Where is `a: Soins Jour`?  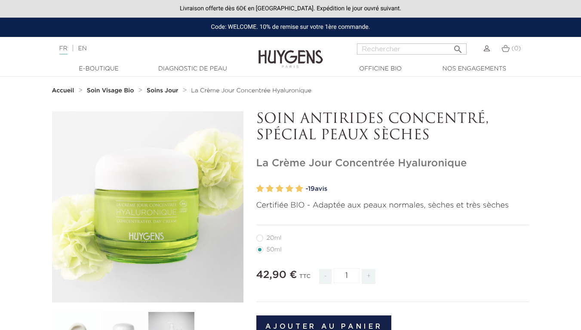 a: Soins Jour is located at coordinates (163, 91).